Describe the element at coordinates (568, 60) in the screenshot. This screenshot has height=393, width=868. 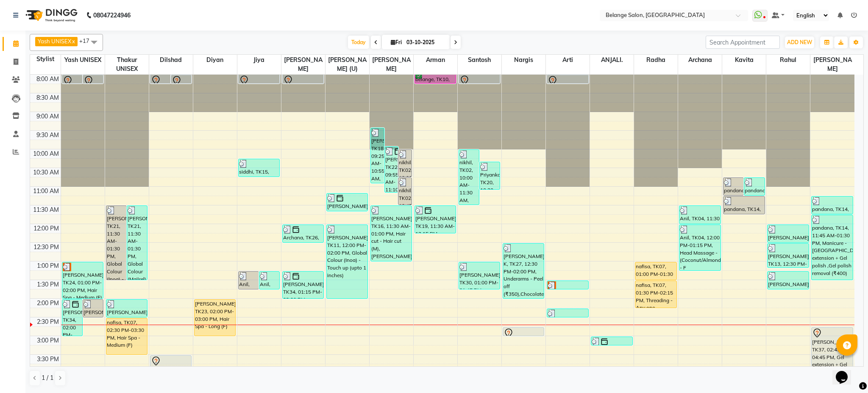
I see `span: Arti` at that location.